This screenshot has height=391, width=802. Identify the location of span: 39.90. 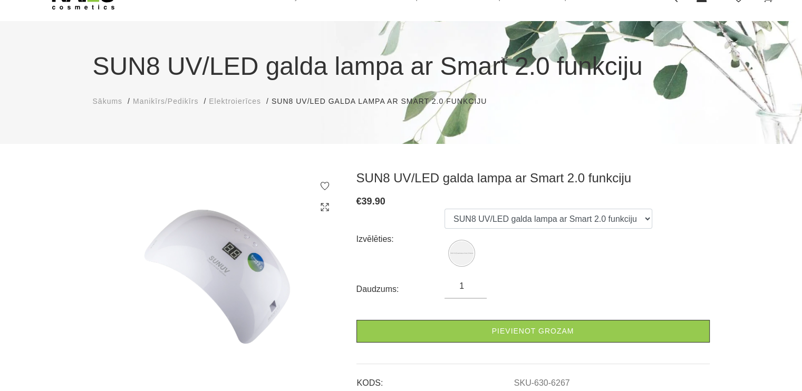
(373, 201).